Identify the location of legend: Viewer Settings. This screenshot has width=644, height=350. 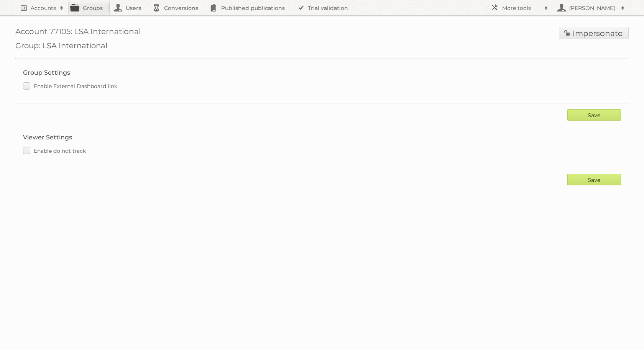
(47, 137).